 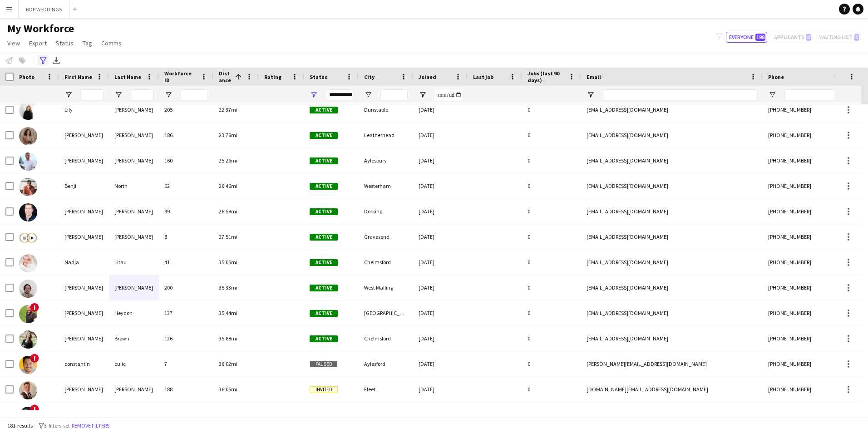 What do you see at coordinates (28, 416) in the screenshot?
I see `img: Emmanuel Hristov` at bounding box center [28, 416].